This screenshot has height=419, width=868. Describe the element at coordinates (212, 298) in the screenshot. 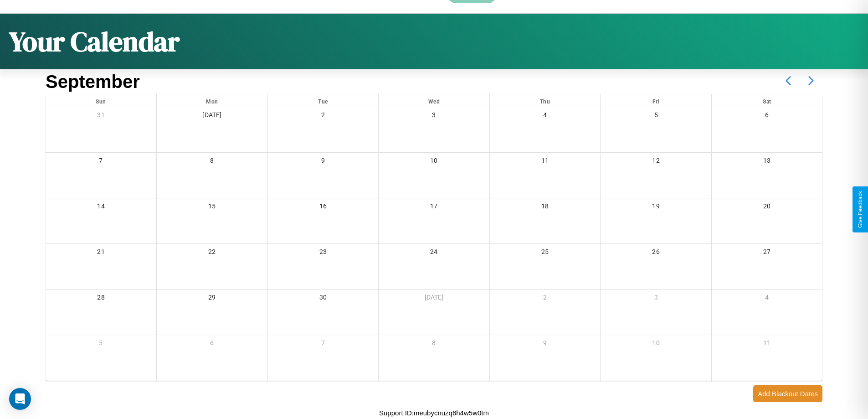

I see `div: 29` at that location.